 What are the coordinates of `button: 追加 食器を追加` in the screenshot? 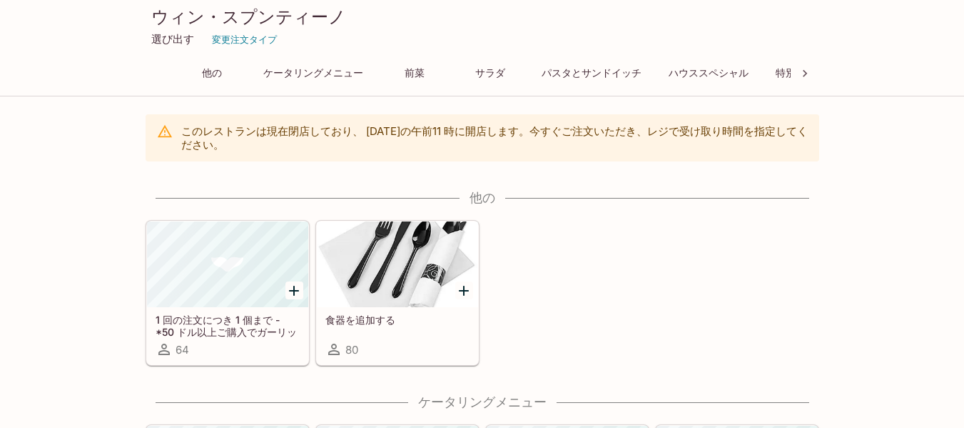 It's located at (464, 290).